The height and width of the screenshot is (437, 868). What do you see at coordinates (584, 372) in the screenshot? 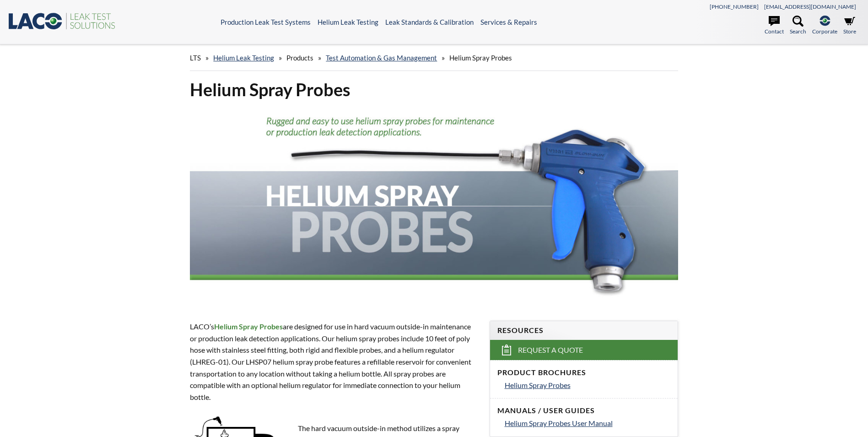
I see `h4: Product Brochures` at bounding box center [584, 372].